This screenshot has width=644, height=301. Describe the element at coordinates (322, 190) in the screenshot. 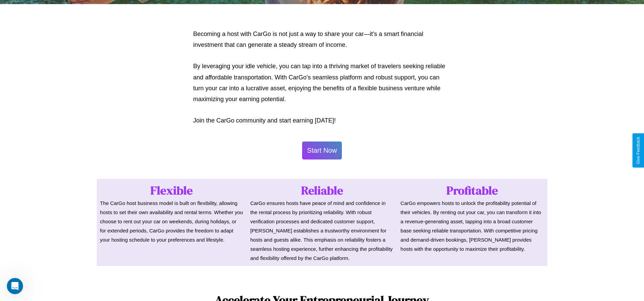

I see `h1: Reliable` at that location.